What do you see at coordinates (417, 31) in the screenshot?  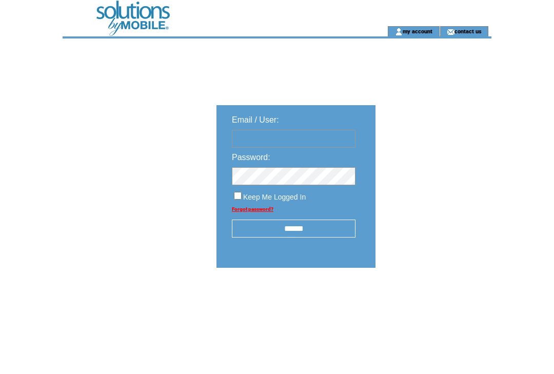 I see `a: my account` at bounding box center [417, 31].